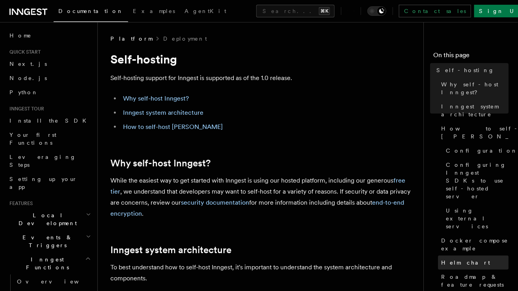  I want to click on span: Documentation, so click(91, 11).